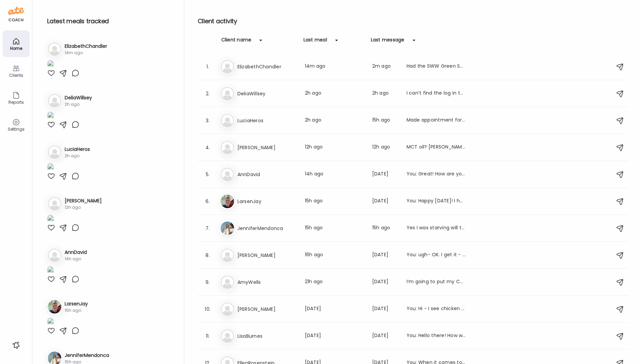  What do you see at coordinates (208, 335) in the screenshot?
I see `div: 11.` at bounding box center [208, 335].